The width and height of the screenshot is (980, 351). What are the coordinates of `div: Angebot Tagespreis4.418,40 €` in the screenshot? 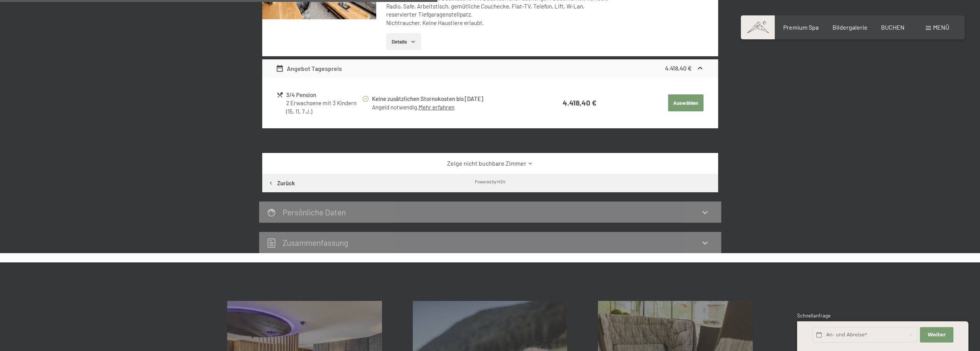 It's located at (490, 68).